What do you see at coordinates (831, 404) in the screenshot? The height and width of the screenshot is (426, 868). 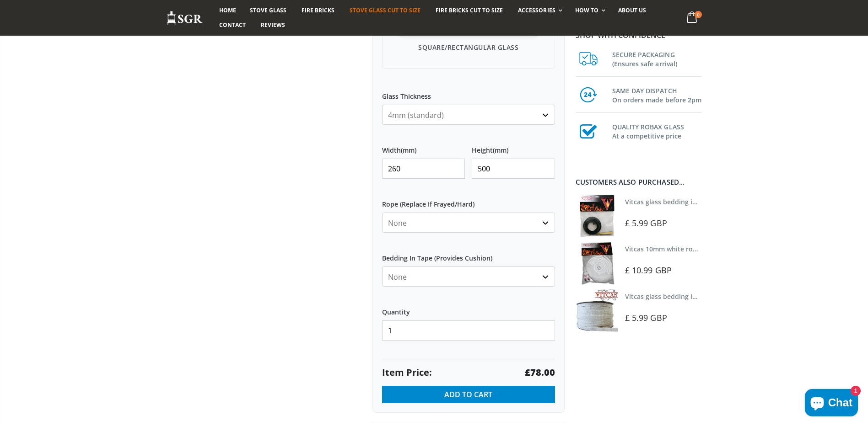 I see `inbox-online-store-chat: Shopify online store chat` at bounding box center [831, 404].